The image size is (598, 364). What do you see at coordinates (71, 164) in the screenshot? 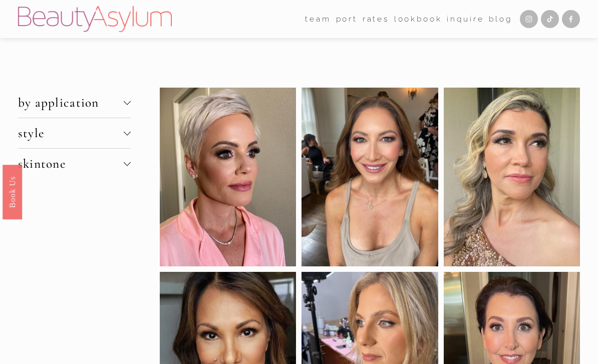
I see `span: skintone` at bounding box center [71, 164].